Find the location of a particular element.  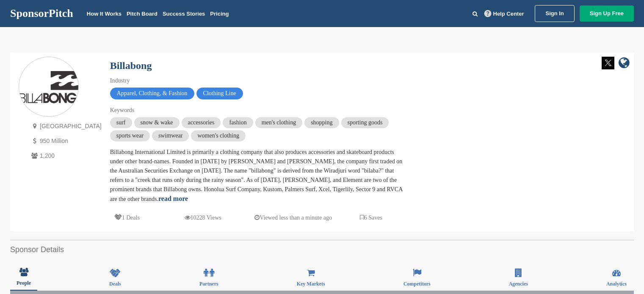

img: Twitter white is located at coordinates (608, 63).